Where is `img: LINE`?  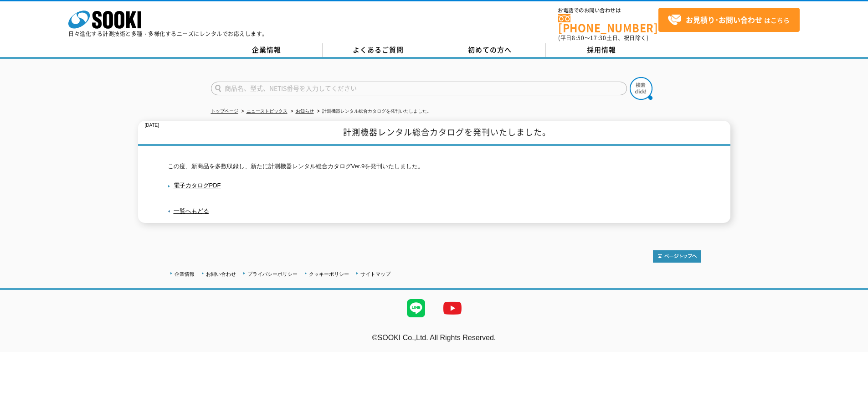 img: LINE is located at coordinates (416, 308).